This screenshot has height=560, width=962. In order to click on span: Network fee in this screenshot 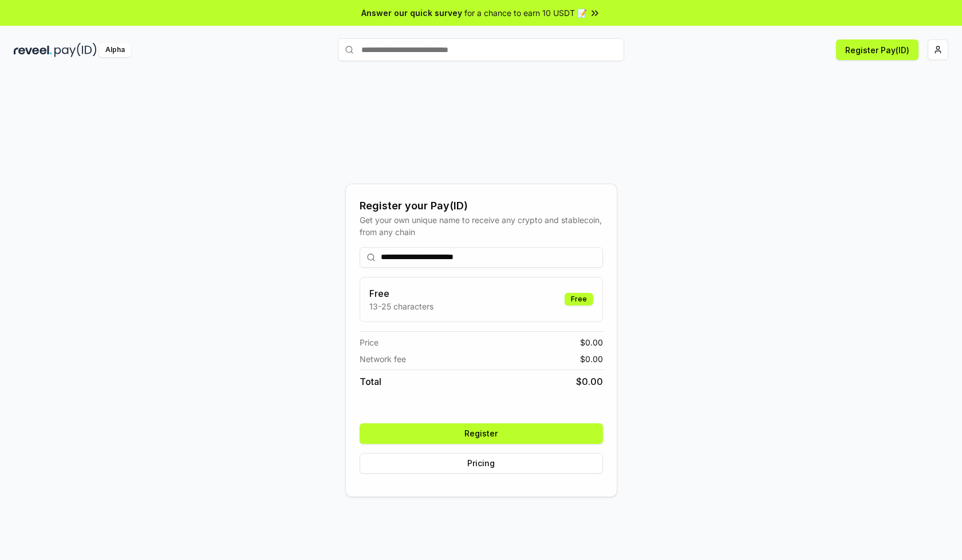, I will do `click(383, 359)`.